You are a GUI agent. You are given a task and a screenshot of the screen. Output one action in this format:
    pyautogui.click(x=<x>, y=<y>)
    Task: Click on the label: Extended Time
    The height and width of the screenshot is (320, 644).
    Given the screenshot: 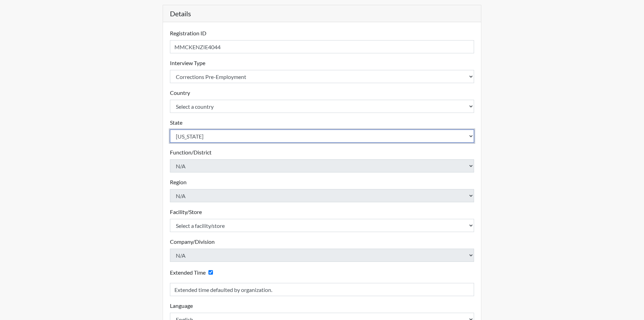 What is the action you would take?
    pyautogui.click(x=188, y=273)
    